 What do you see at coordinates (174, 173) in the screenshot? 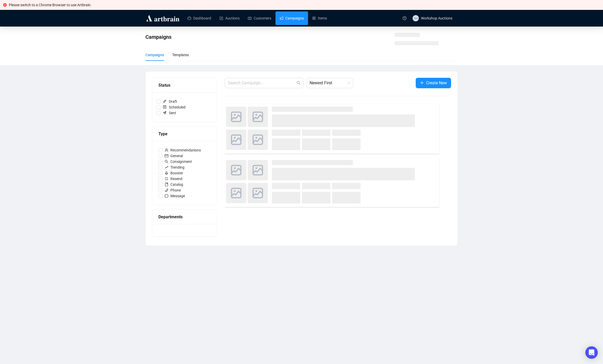
I see `span: Booster` at bounding box center [174, 173].